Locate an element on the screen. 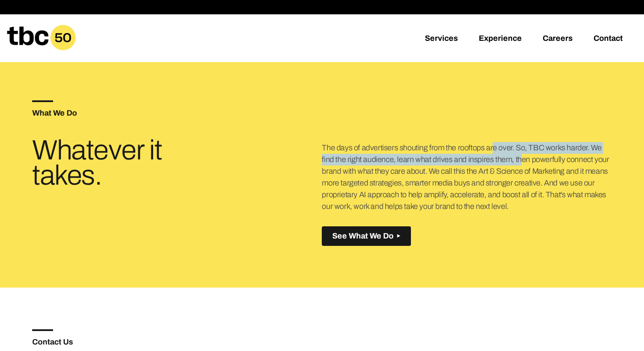 This screenshot has width=644, height=351. a: Careers is located at coordinates (558, 39).